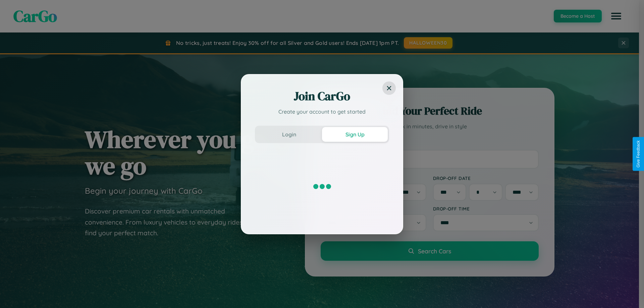  Describe the element at coordinates (355, 135) in the screenshot. I see `button: Sign Up` at that location.